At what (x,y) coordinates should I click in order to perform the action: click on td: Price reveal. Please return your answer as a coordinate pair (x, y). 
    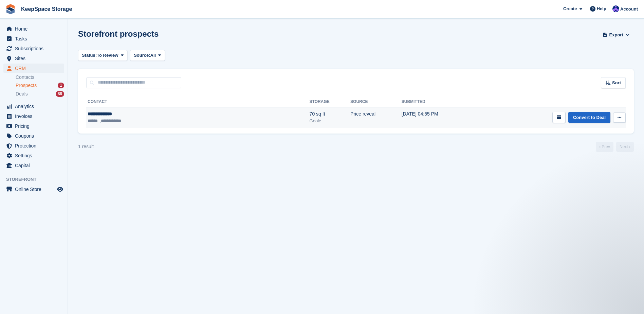
    Looking at the image, I should click on (376, 118).